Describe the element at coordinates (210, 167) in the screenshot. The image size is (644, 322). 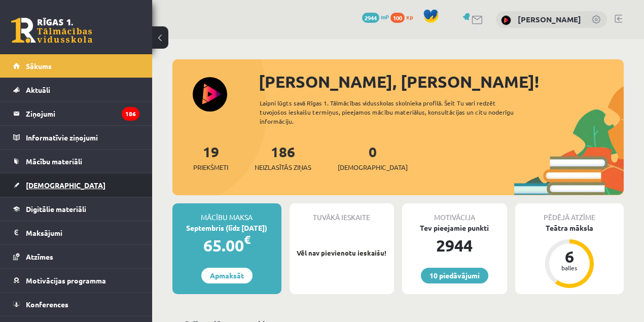
I see `span: Priekšmeti` at that location.